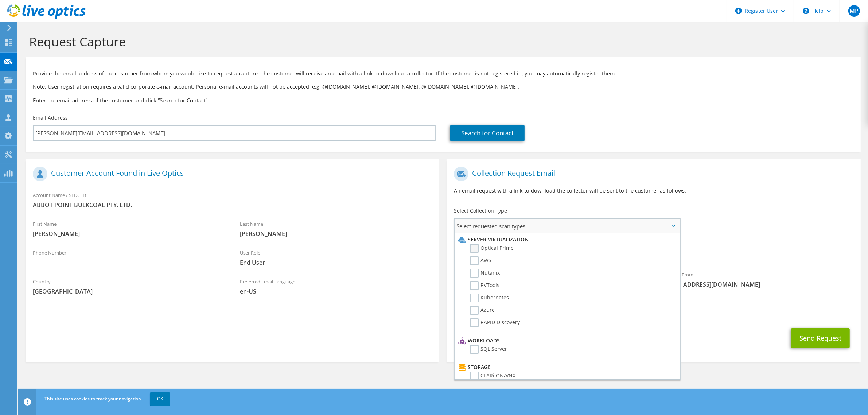  I want to click on li: Server Virtualization, so click(566, 240).